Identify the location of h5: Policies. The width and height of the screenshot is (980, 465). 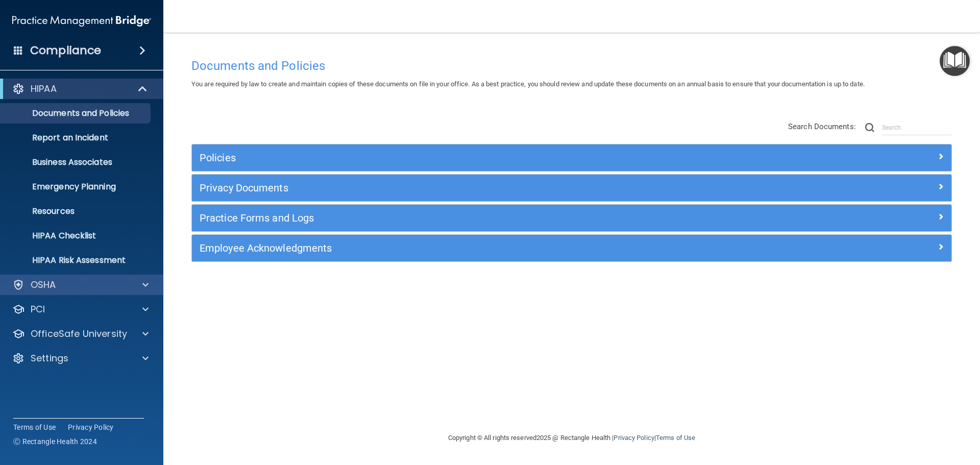
(476, 158).